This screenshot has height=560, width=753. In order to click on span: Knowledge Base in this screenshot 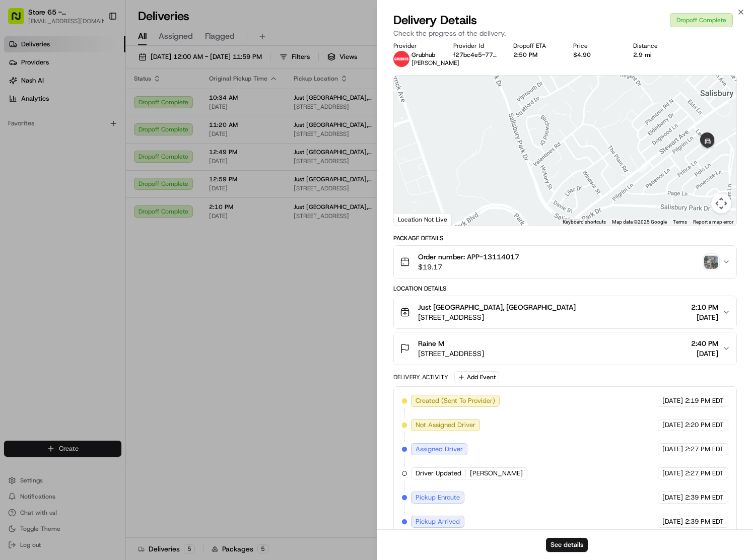, I will do `click(48, 230)`.